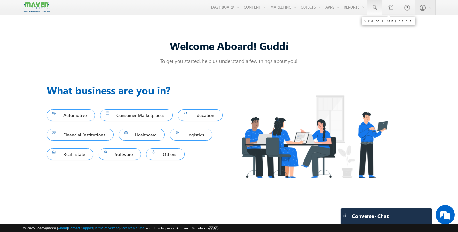 The width and height of the screenshot is (458, 232). I want to click on span: Converse - Chat, so click(370, 216).